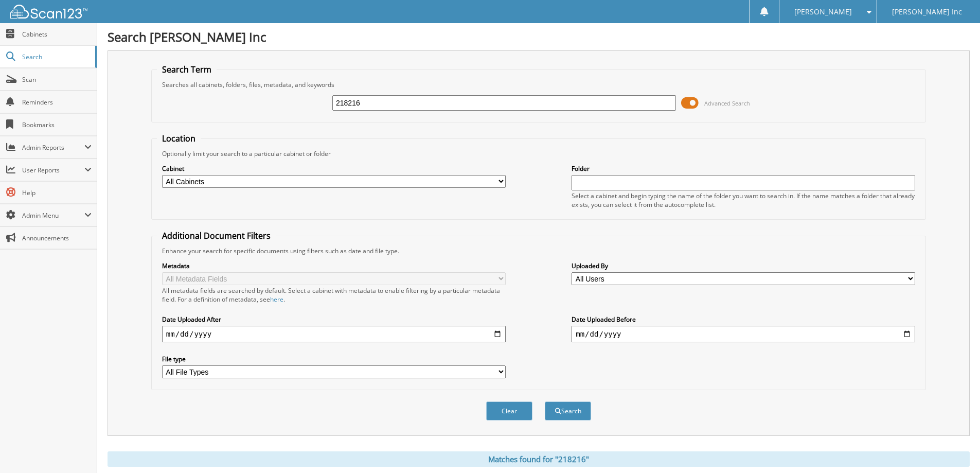 This screenshot has width=980, height=473. I want to click on span: Admin Reports, so click(53, 147).